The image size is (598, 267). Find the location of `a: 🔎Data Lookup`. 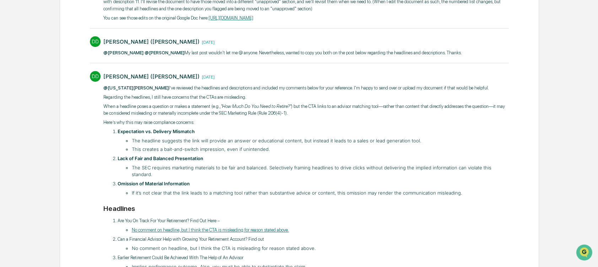

a: 🔎Data Lookup is located at coordinates (26, 143).